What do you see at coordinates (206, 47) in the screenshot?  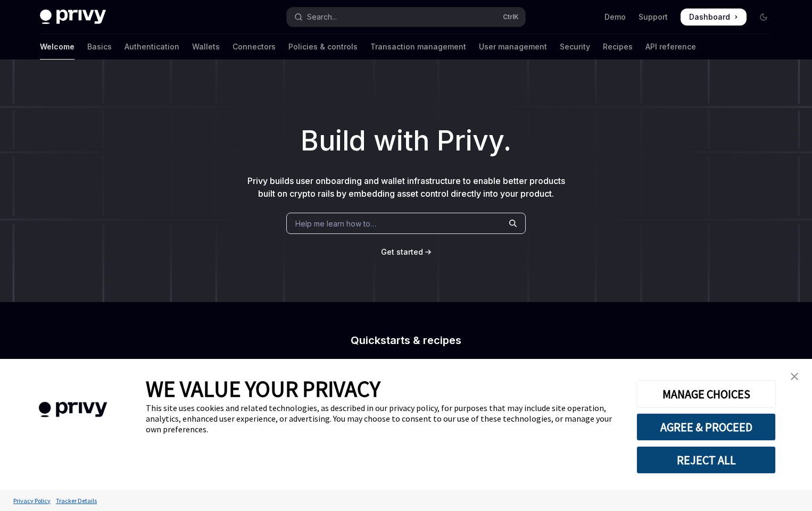 I see `a: Wallets` at bounding box center [206, 47].